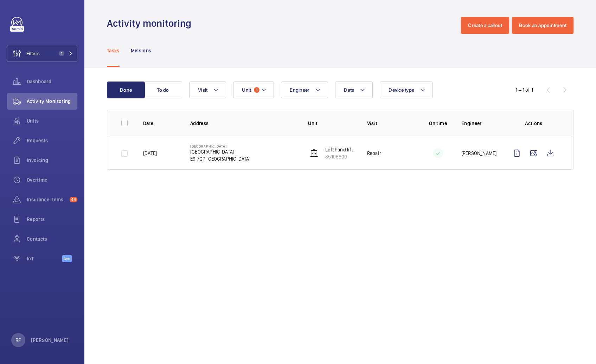 The height and width of the screenshot is (364, 596). Describe the element at coordinates (524, 90) in the screenshot. I see `div: 1 – 1 of 1` at that location.